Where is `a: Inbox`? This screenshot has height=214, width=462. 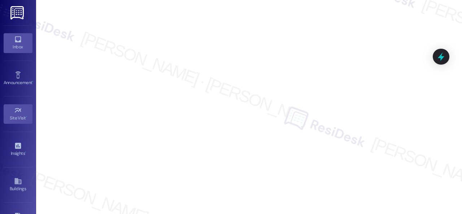 a: Inbox is located at coordinates (18, 43).